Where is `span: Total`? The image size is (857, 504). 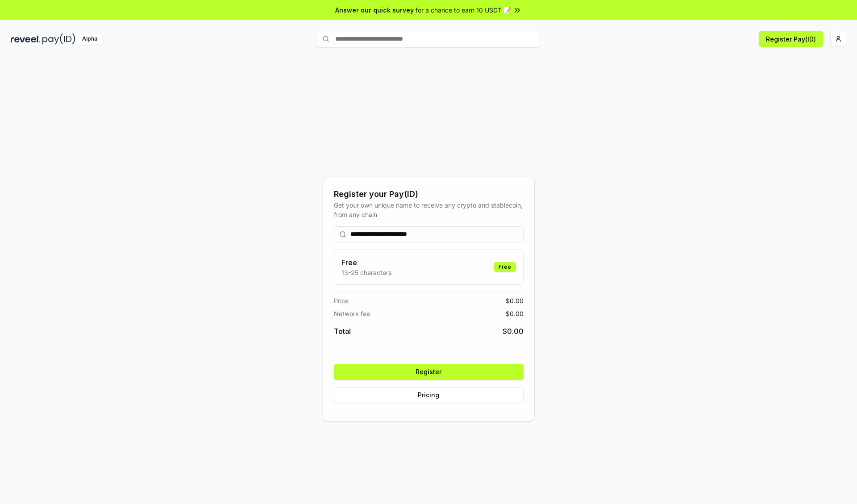
span: Total is located at coordinates (342, 331).